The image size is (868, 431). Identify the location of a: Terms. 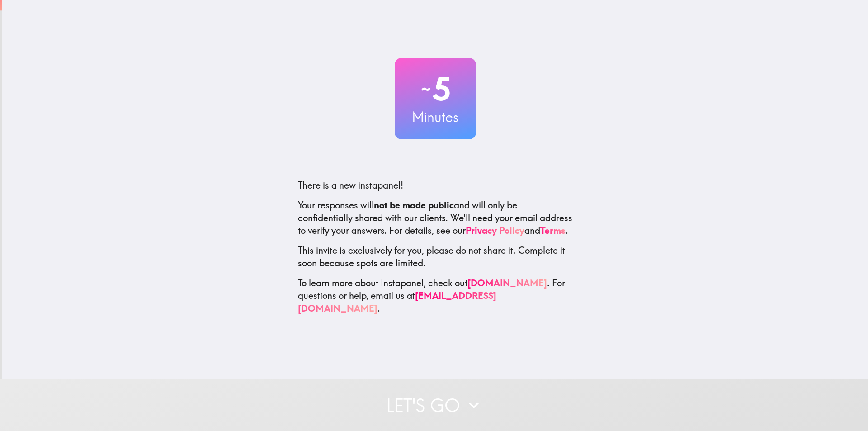
(552, 230).